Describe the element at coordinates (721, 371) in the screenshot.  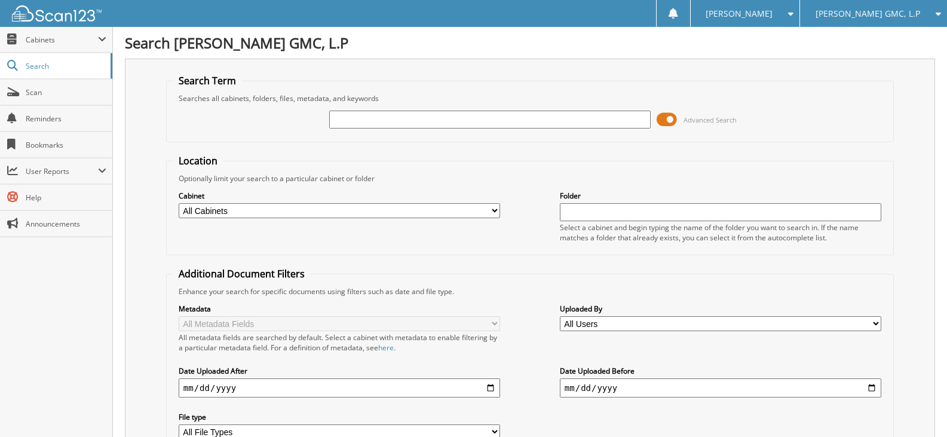
I see `label: Date Uploaded Before` at that location.